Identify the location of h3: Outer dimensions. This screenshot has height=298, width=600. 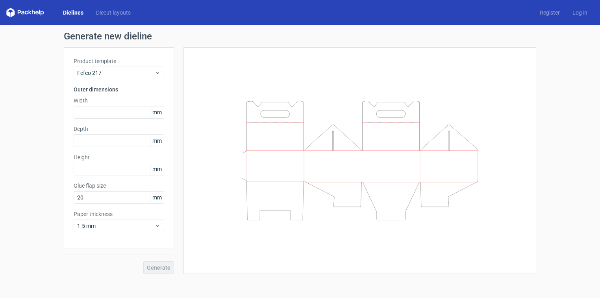
(119, 89).